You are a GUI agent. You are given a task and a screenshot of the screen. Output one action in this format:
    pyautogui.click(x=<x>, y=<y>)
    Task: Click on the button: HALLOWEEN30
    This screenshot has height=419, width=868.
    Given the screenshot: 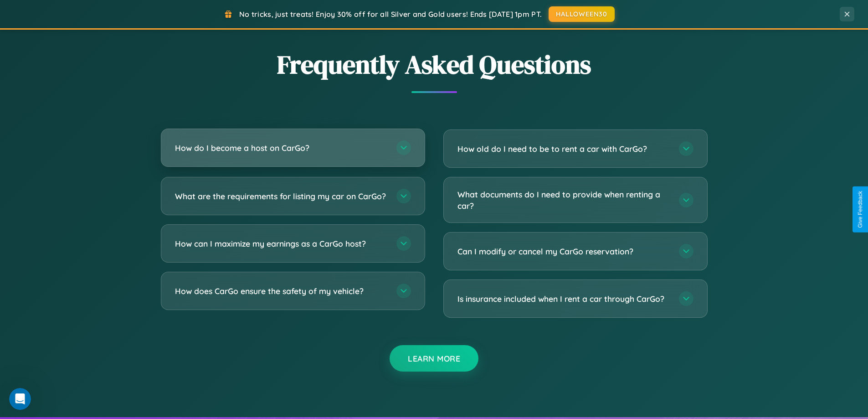 What is the action you would take?
    pyautogui.click(x=581, y=14)
    